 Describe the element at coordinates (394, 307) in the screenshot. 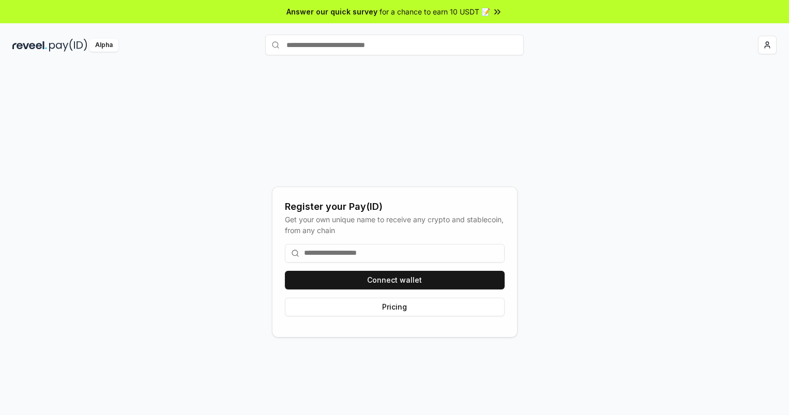

I see `button: Pricing` at that location.